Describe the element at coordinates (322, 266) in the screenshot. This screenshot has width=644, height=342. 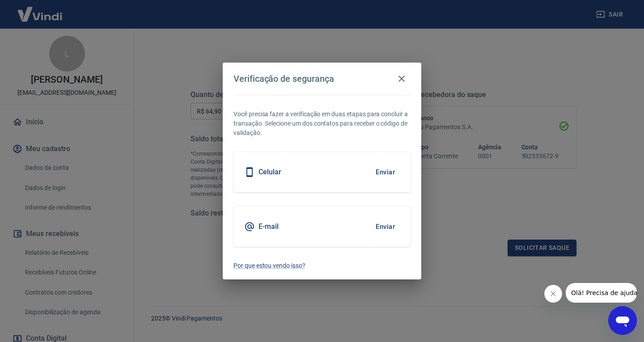
I see `a: Por que estou vendo isso?` at that location.